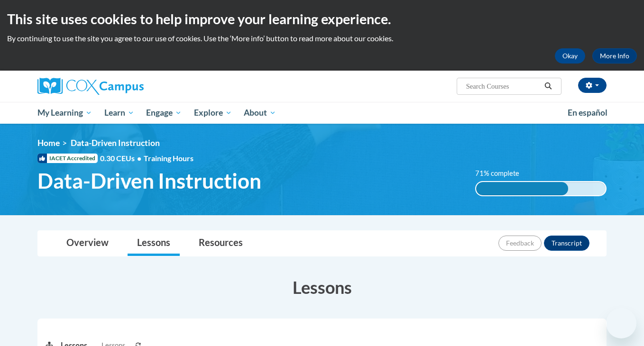 The width and height of the screenshot is (644, 346). I want to click on span: IACET Accredited, so click(68, 159).